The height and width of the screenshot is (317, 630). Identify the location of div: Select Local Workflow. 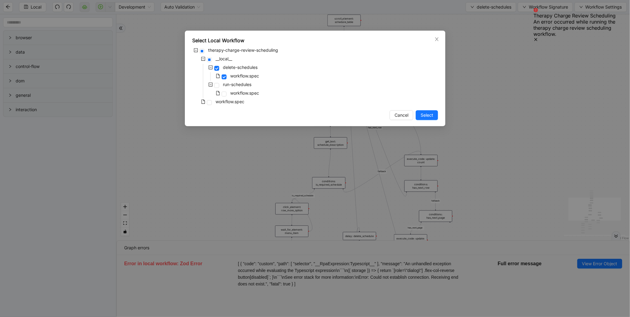
(315, 40).